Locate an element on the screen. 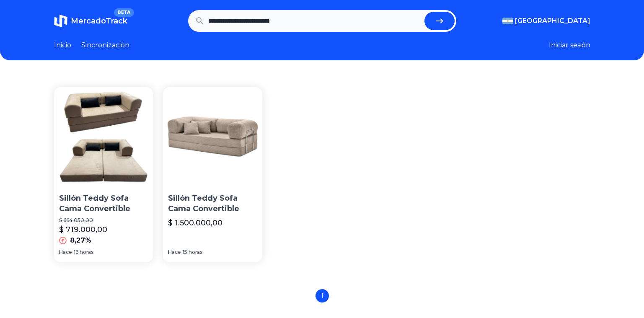  p: $ 1.500.000,00 is located at coordinates (196, 223).